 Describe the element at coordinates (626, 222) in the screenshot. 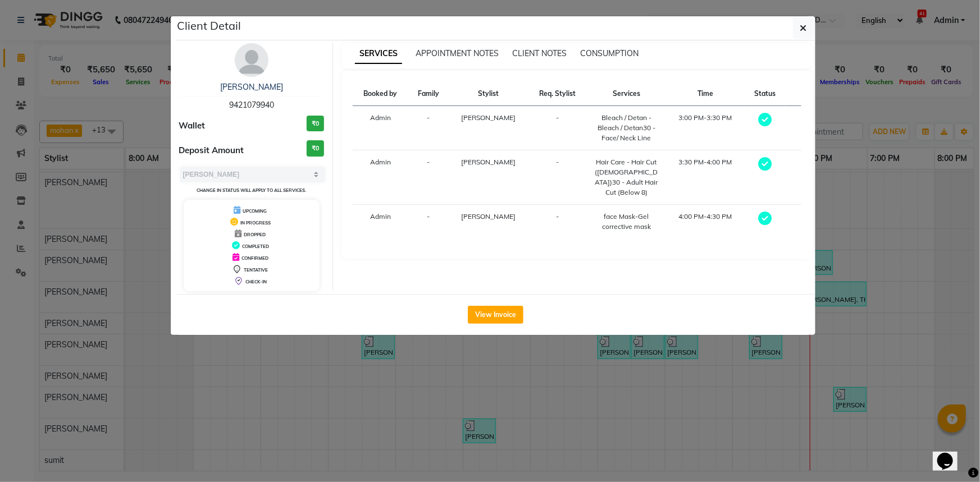

I see `div: face Mask-Gel corrective mask` at that location.